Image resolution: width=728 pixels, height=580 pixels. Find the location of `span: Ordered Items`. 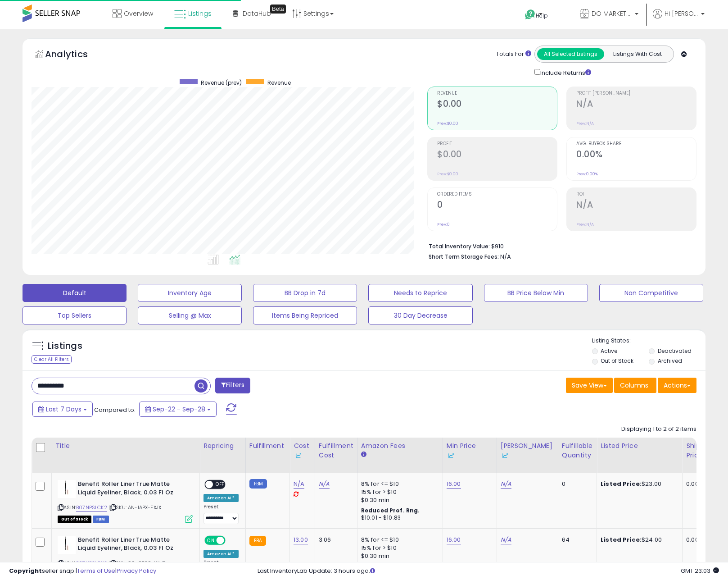

span: Ordered Items is located at coordinates (498, 194).